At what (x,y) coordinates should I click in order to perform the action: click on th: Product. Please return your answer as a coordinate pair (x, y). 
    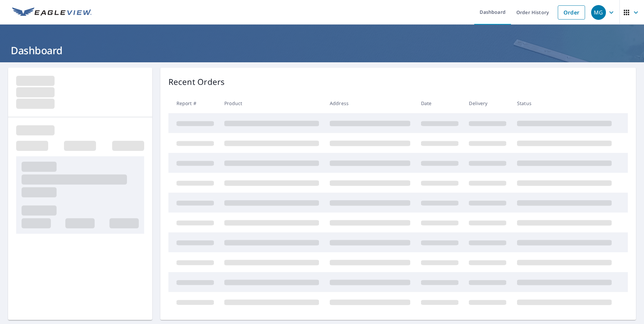
    Looking at the image, I should click on (272, 103).